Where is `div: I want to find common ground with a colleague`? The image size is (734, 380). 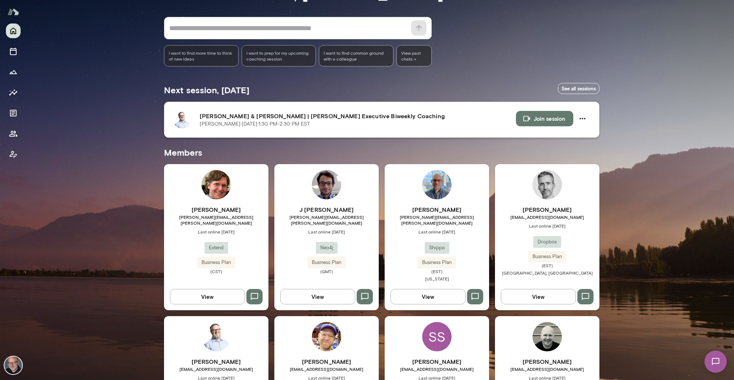
div: I want to find common ground with a colleague is located at coordinates (356, 56).